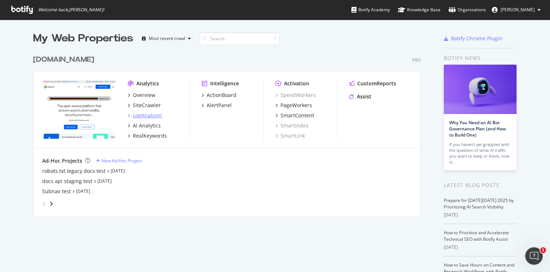 This screenshot has width=550, height=272. Describe the element at coordinates (148, 84) in the screenshot. I see `div: Analytics` at that location.